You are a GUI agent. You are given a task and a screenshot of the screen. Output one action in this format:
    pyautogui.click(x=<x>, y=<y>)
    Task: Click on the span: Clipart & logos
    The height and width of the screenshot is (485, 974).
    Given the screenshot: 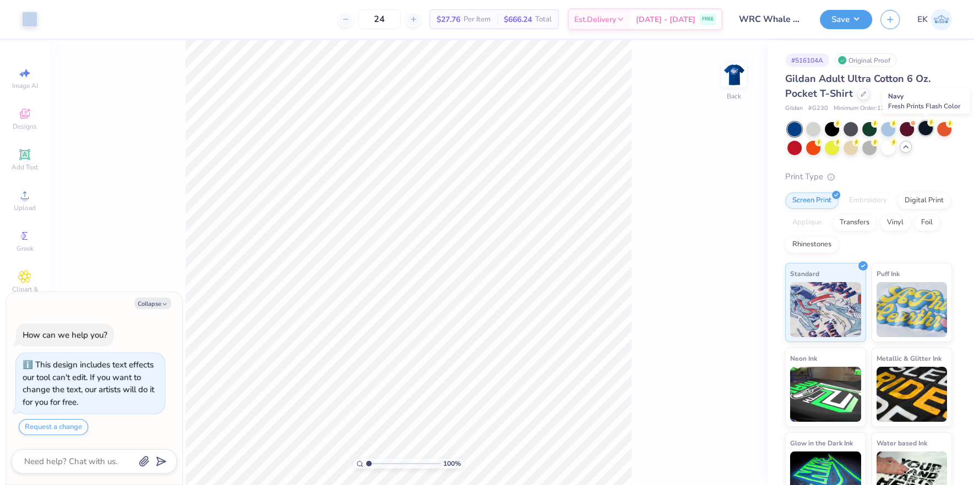 What is the action you would take?
    pyautogui.click(x=25, y=294)
    